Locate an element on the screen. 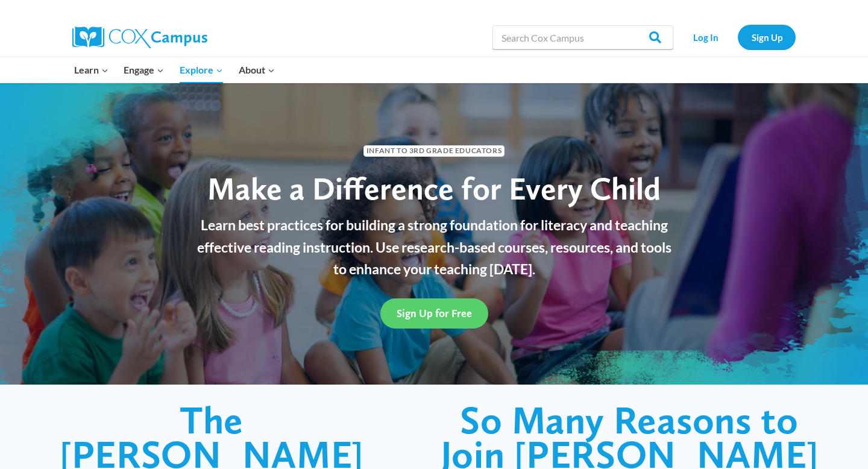 The width and height of the screenshot is (868, 469). a: Sign Up is located at coordinates (767, 37).